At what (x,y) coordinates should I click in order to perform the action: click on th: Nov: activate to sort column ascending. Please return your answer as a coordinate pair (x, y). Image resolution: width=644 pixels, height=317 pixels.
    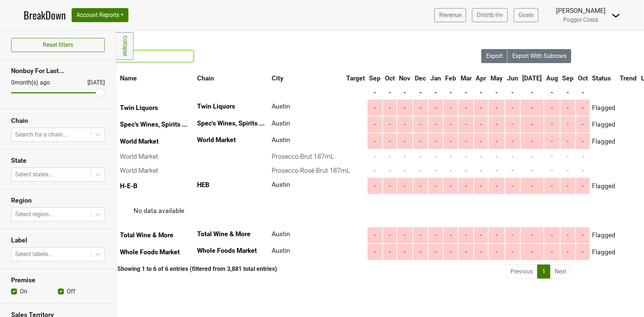
    Looking at the image, I should click on (405, 78).